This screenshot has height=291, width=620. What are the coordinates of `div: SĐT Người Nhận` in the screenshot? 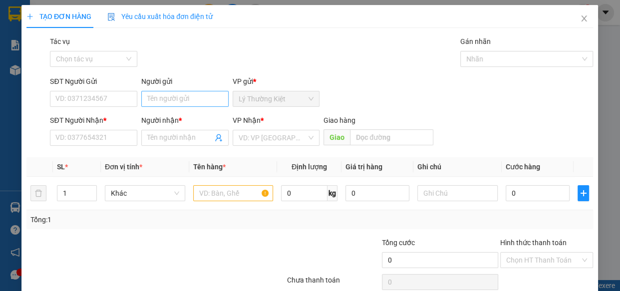 It's located at (94, 120).